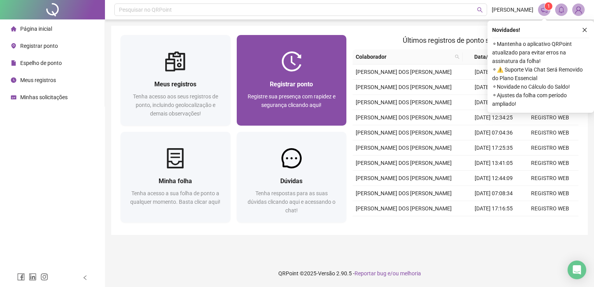 This screenshot has height=287, width=594. Describe the element at coordinates (175, 198) in the screenshot. I see `span: Tenha acesso a sua folha de ponto a qualquer momento. Basta clicar aqui!` at that location.